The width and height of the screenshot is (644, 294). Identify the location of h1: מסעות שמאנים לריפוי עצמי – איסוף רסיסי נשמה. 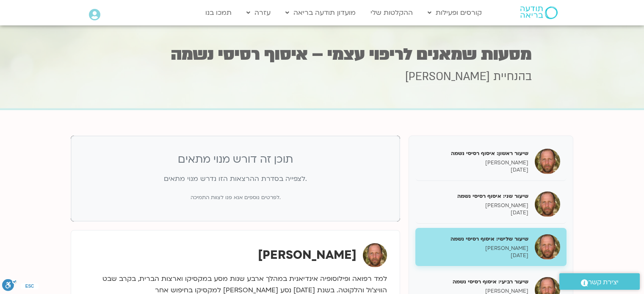
(322, 54).